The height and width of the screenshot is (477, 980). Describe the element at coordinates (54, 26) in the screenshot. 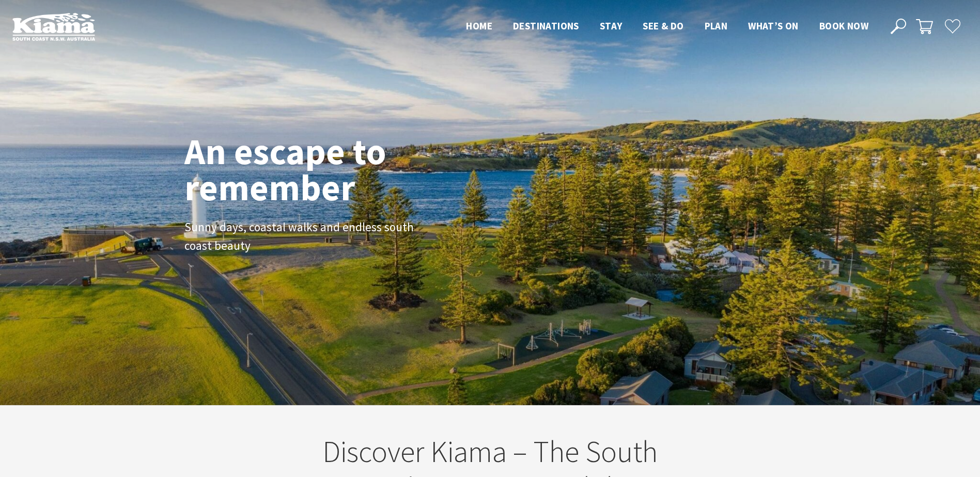

I see `img: Kiama Logo` at that location.